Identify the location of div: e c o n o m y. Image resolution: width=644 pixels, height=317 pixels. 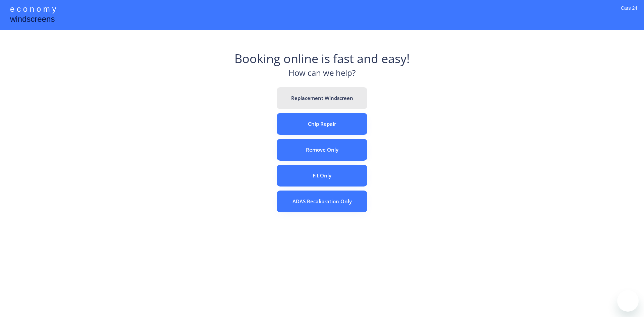
(33, 10).